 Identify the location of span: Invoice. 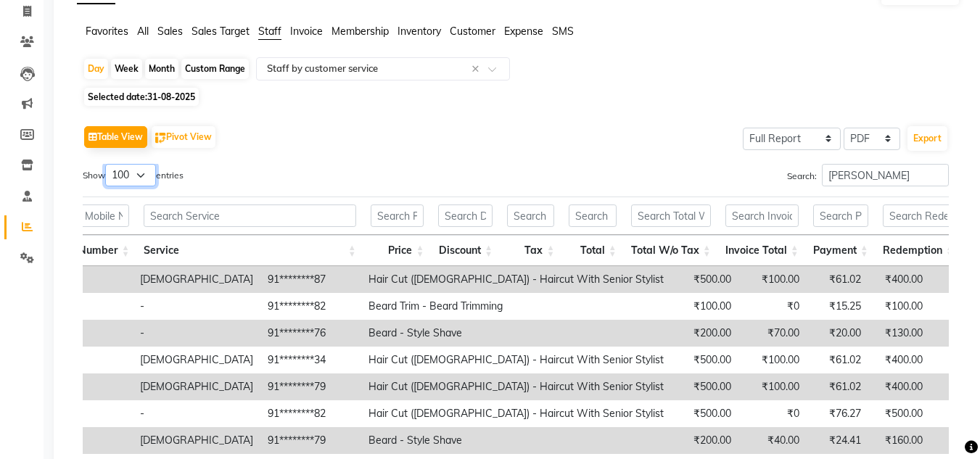
(306, 32).